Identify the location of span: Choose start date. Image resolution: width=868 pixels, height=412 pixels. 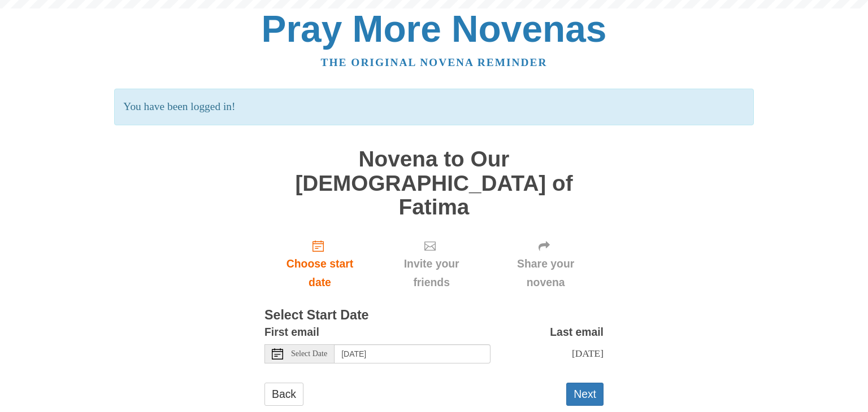
(320, 273).